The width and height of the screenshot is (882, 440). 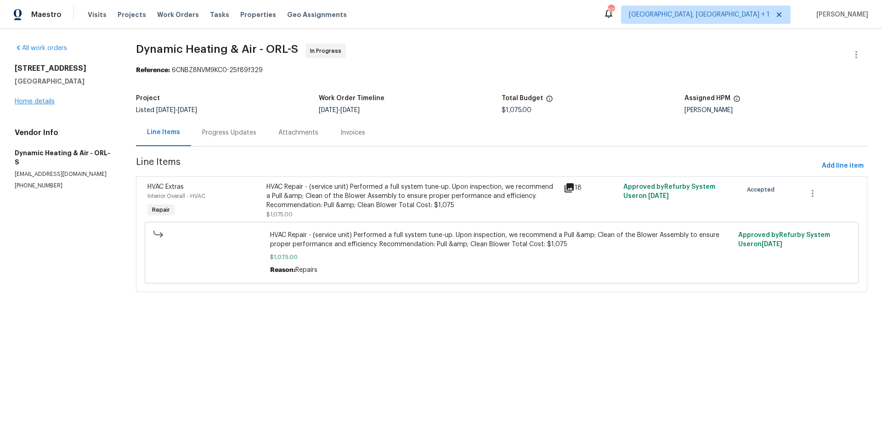 I want to click on div: 18, so click(x=591, y=188).